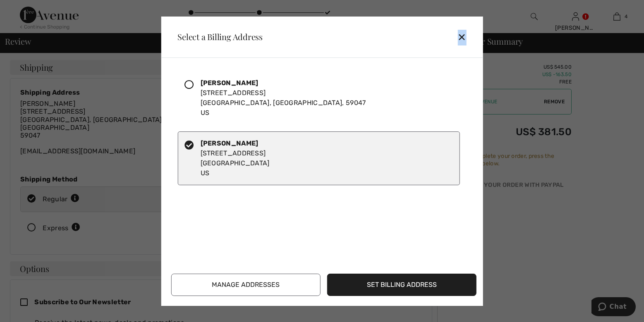  Describe the element at coordinates (217, 37) in the screenshot. I see `div: Select a Billing Address` at that location.